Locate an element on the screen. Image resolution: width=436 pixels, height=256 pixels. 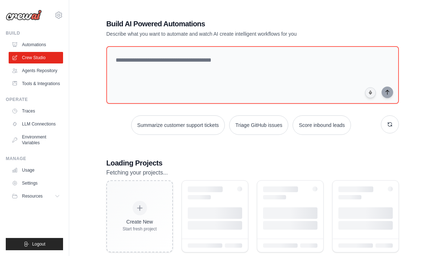
a: Agents Repository is located at coordinates (36, 71).